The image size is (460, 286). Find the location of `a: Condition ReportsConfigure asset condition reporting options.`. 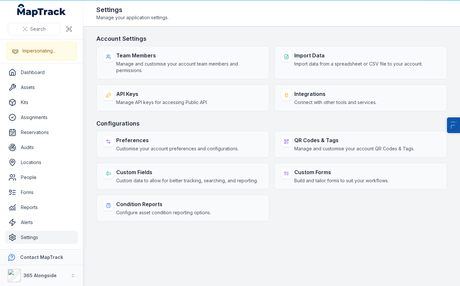

a: Condition ReportsConfigure asset condition reporting options. is located at coordinates (183, 208).